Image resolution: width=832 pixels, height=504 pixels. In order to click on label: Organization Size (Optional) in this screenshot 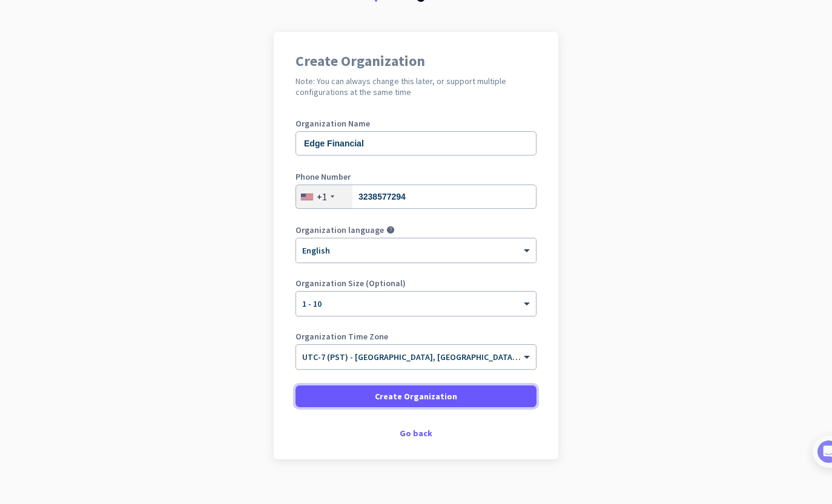, I will do `click(416, 283)`.